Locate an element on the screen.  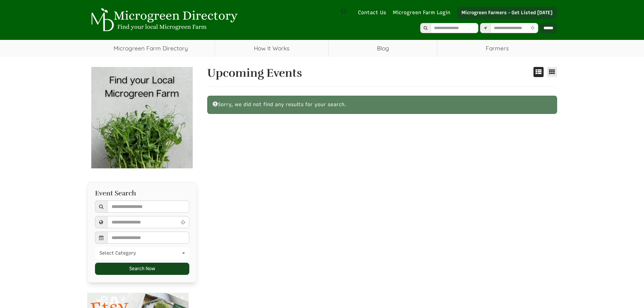
a: Microgreen Farm Login is located at coordinates (424, 13).